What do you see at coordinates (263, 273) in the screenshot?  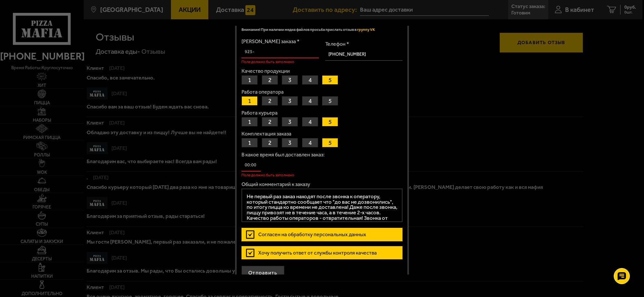 I see `button: Отправить` at bounding box center [263, 273].